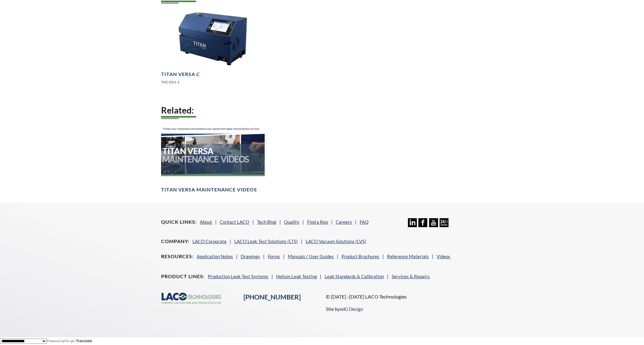 Image resolution: width=644 pixels, height=345 pixels. I want to click on a: Forms, so click(274, 256).